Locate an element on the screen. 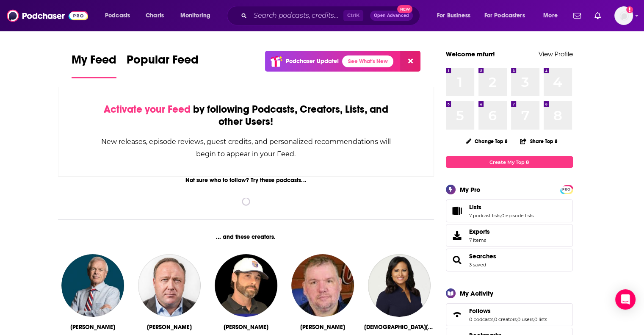 The width and height of the screenshot is (644, 335). a: 3 saved is located at coordinates (478, 265).